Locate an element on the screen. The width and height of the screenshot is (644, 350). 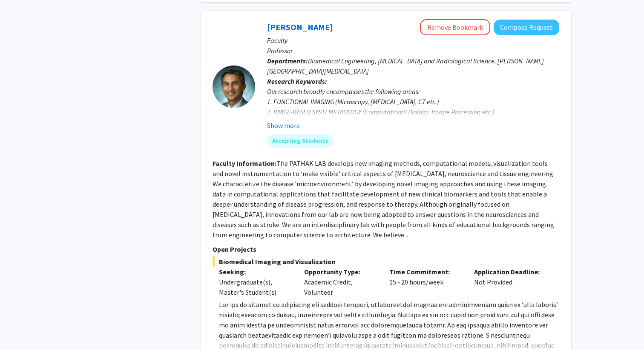
button: Show more is located at coordinates (283, 125).